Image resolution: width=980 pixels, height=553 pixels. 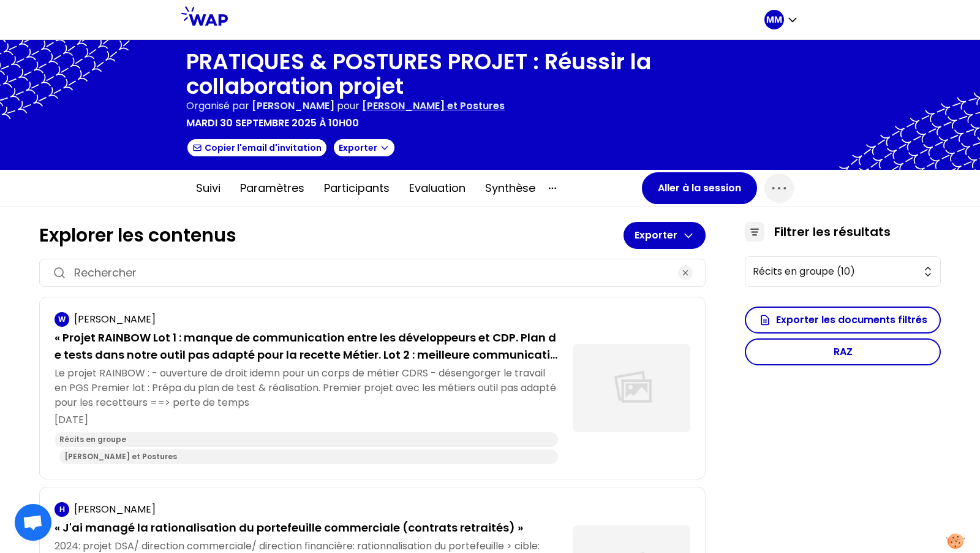 I want to click on p: W, so click(x=61, y=319).